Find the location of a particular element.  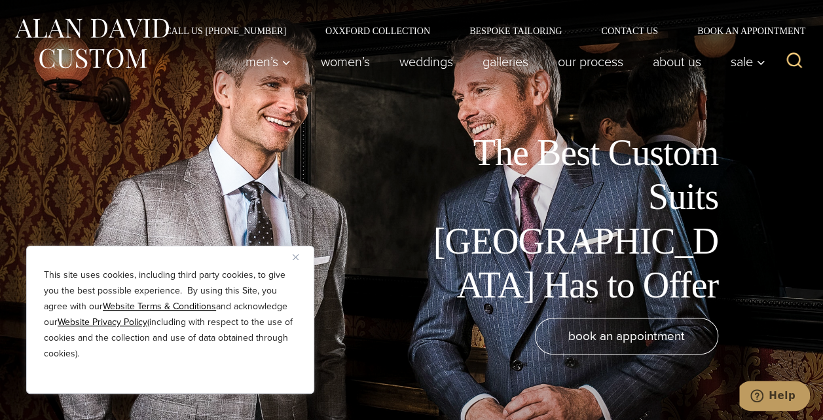

a: Oxxford Collection is located at coordinates (378, 31).